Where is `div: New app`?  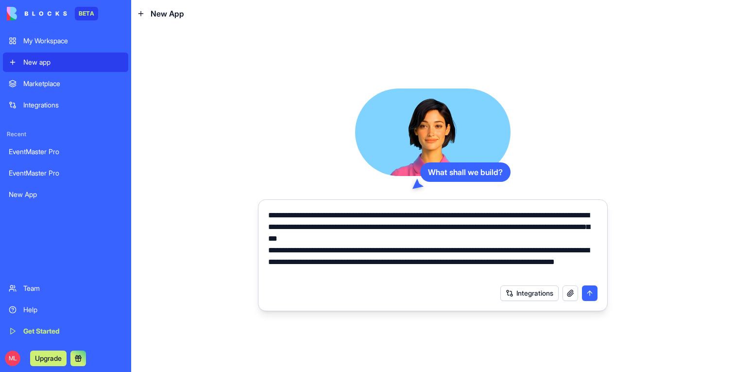 div: New app is located at coordinates (73, 62).